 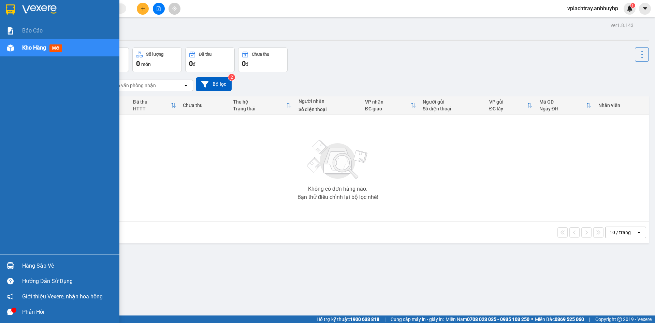 I want to click on sup: 1, so click(x=633, y=5).